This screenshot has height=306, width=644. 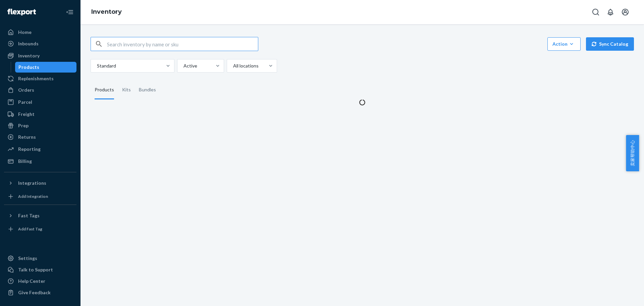 I want to click on div: Prep, so click(x=23, y=126).